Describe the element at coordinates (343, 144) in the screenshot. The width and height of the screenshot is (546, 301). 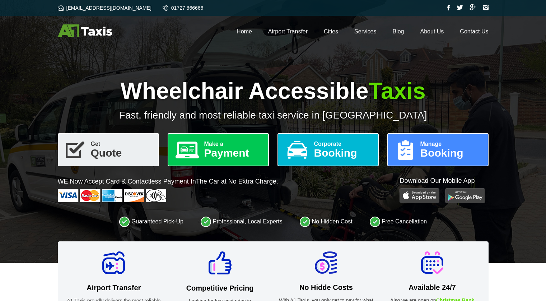
I see `span: Corporate` at that location.